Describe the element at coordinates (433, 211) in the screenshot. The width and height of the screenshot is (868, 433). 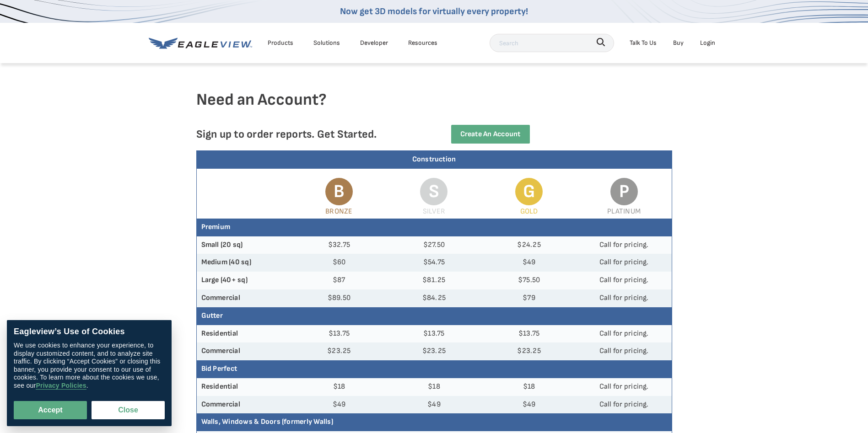
I see `span: Silver` at that location.